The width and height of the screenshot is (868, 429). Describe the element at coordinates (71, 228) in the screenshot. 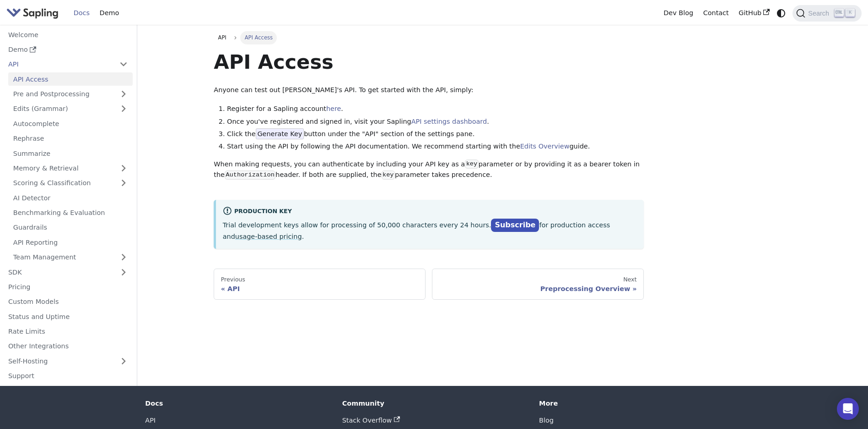

I see `a: Guardrails` at that location.